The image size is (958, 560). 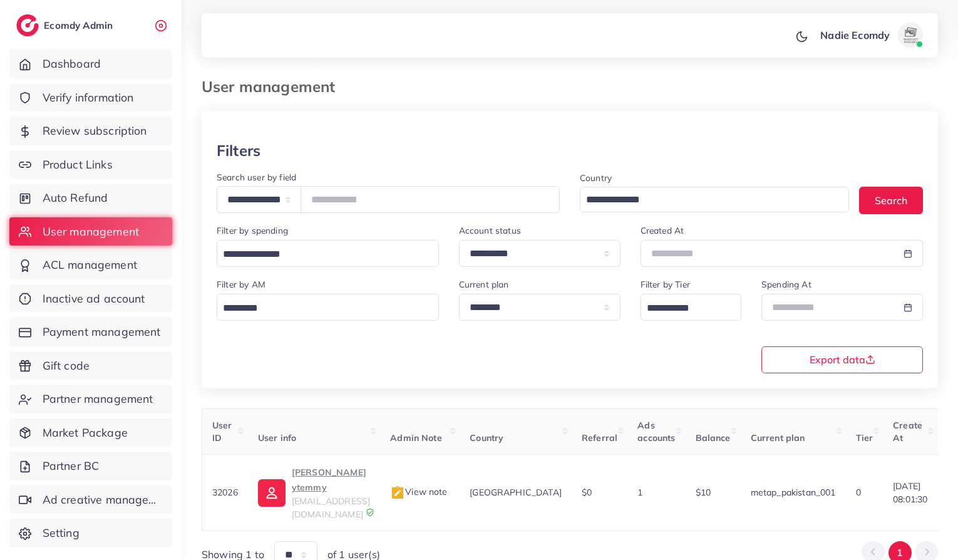 I want to click on span: Setting, so click(x=61, y=532).